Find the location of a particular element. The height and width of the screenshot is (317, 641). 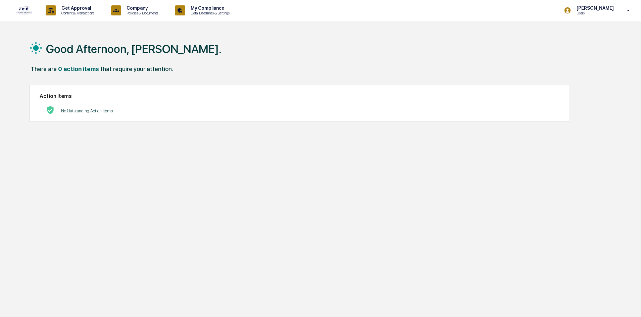

div: There are is located at coordinates (44, 69).